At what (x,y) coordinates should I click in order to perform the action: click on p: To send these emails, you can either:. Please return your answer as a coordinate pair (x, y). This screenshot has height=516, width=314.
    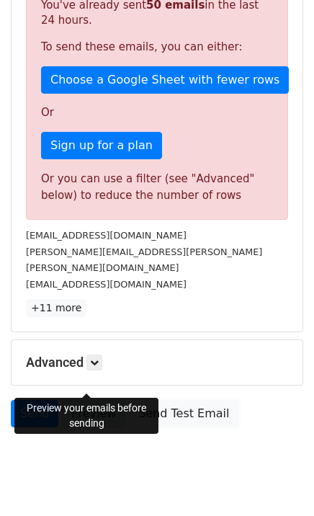
    Looking at the image, I should click on (157, 47).